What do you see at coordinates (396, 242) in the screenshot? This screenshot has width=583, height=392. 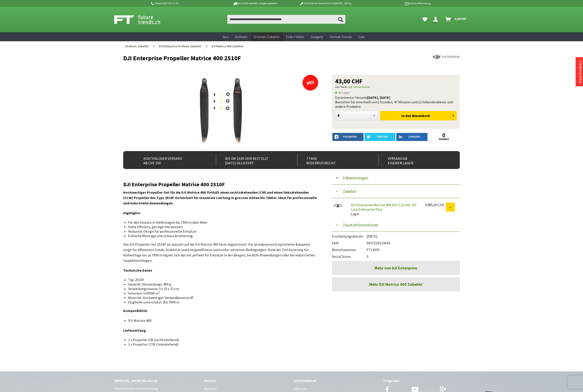 I see `div: 6937224123618` at bounding box center [396, 242].